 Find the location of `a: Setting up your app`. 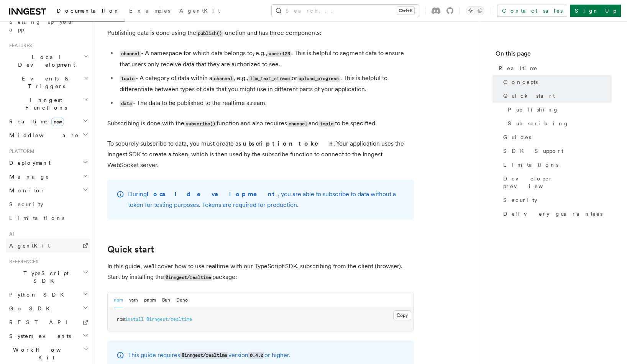

a: Setting up your app is located at coordinates (48, 26).